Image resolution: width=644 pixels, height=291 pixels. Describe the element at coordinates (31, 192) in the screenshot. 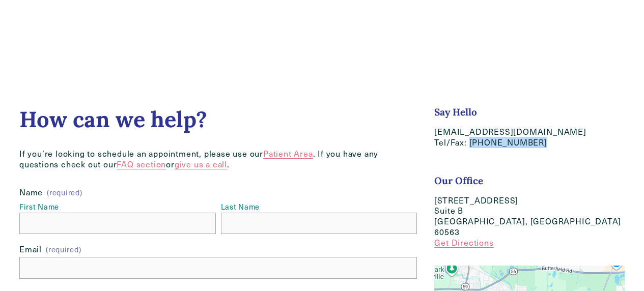

I see `span: Name` at that location.